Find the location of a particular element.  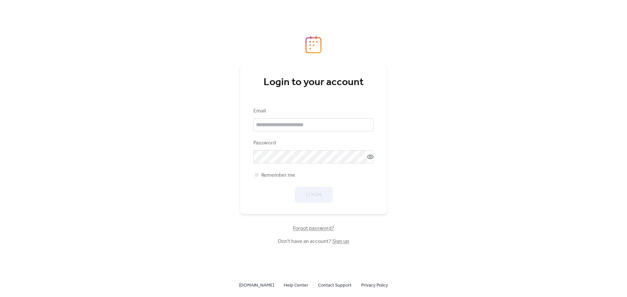

span: Contact Support is located at coordinates (335, 286).